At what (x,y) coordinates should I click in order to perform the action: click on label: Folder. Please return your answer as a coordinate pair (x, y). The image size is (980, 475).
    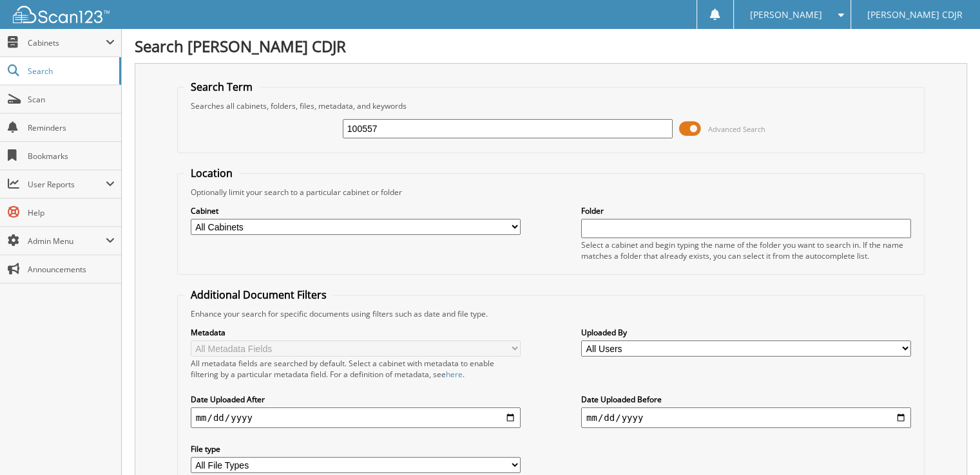
    Looking at the image, I should click on (746, 210).